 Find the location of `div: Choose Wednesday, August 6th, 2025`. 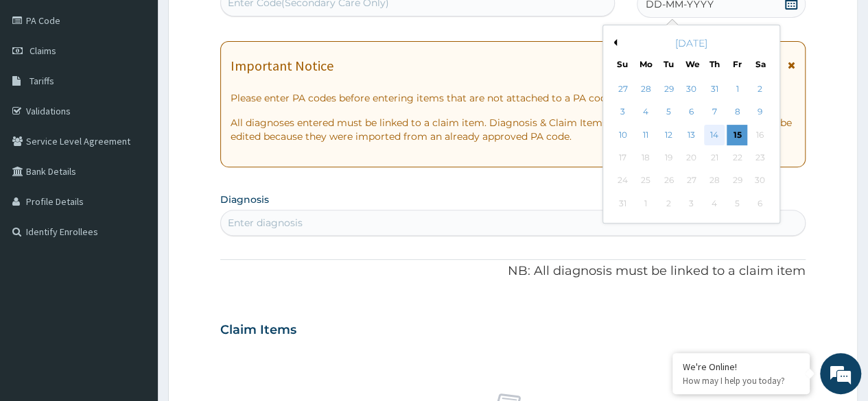

div: Choose Wednesday, August 6th, 2025 is located at coordinates (691, 113).